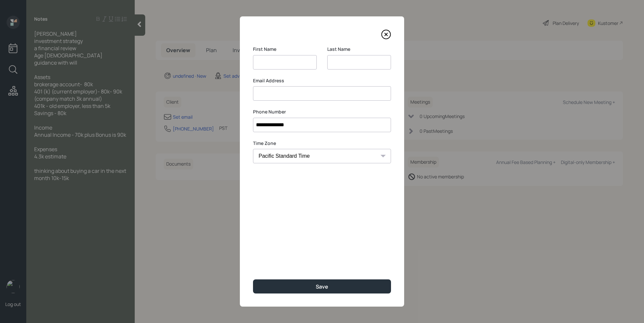 Image resolution: width=644 pixels, height=323 pixels. I want to click on div: Save, so click(322, 287).